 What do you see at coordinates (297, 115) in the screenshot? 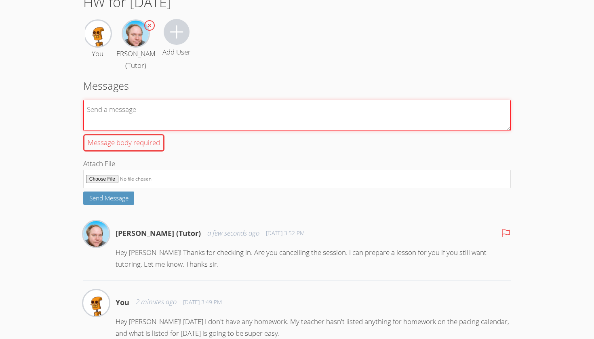
I see `textarea: Message body required` at bounding box center [297, 115].